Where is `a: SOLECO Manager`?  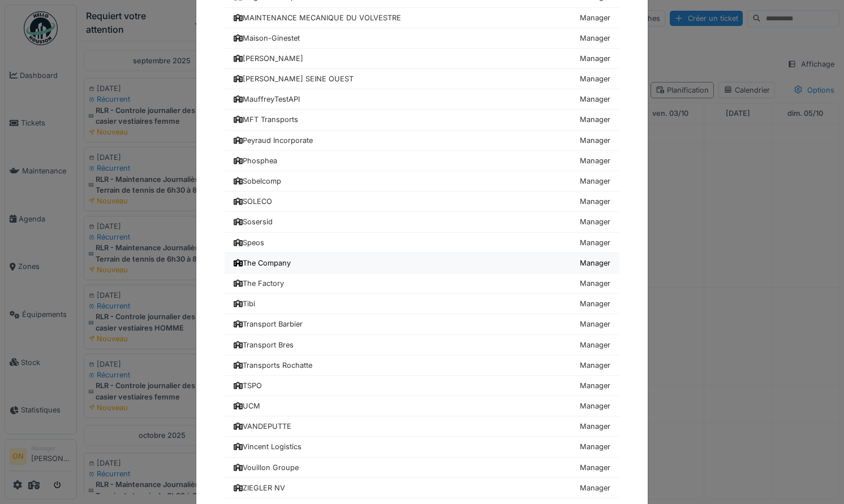 a: SOLECO Manager is located at coordinates (422, 202).